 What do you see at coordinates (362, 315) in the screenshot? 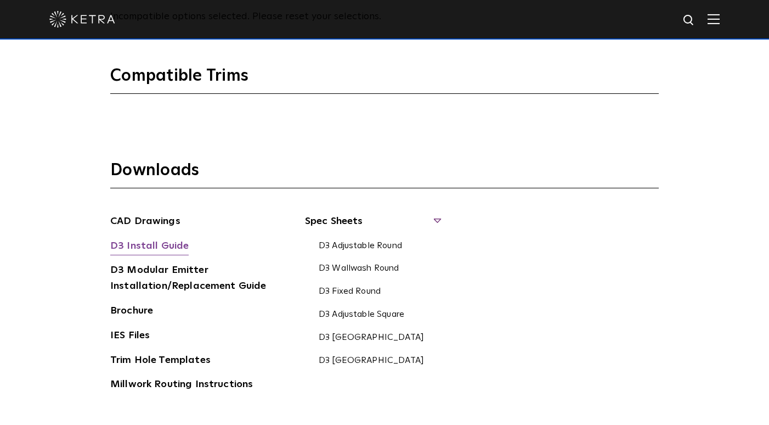
I see `a: D3 Adjustable Square` at bounding box center [362, 315].